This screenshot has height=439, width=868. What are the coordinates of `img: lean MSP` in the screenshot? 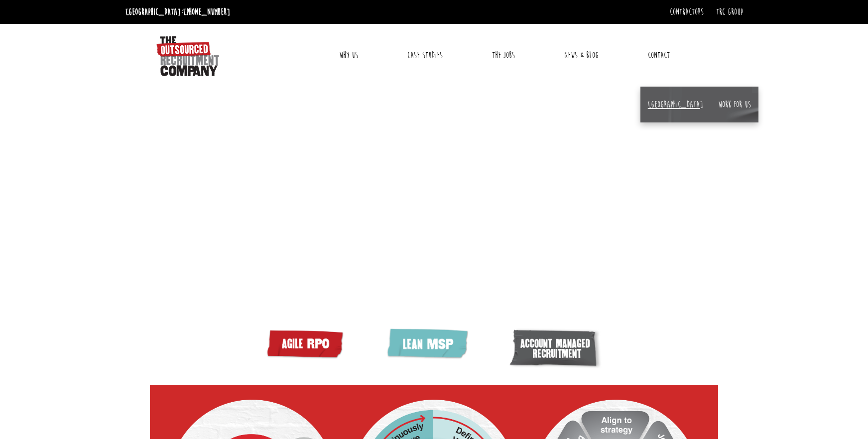 It's located at (429, 344).